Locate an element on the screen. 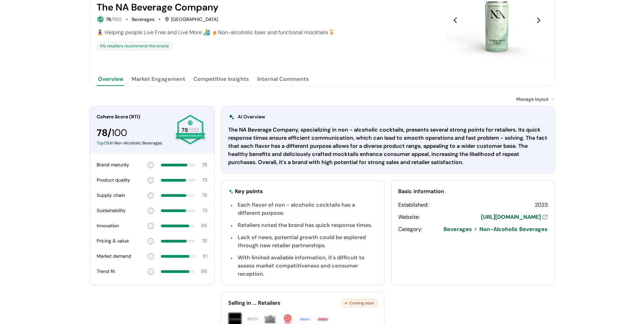 This screenshot has width=644, height=324. button: Overview is located at coordinates (110, 79).